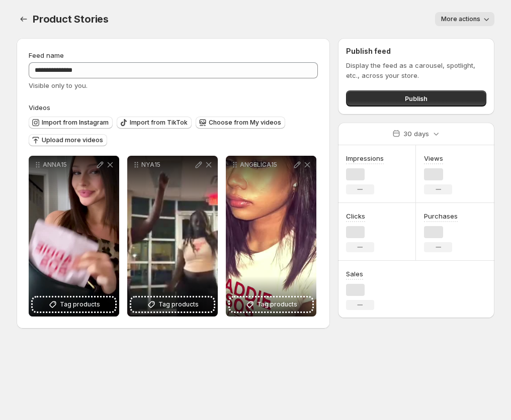 The height and width of the screenshot is (420, 511). I want to click on h3: Views, so click(434, 159).